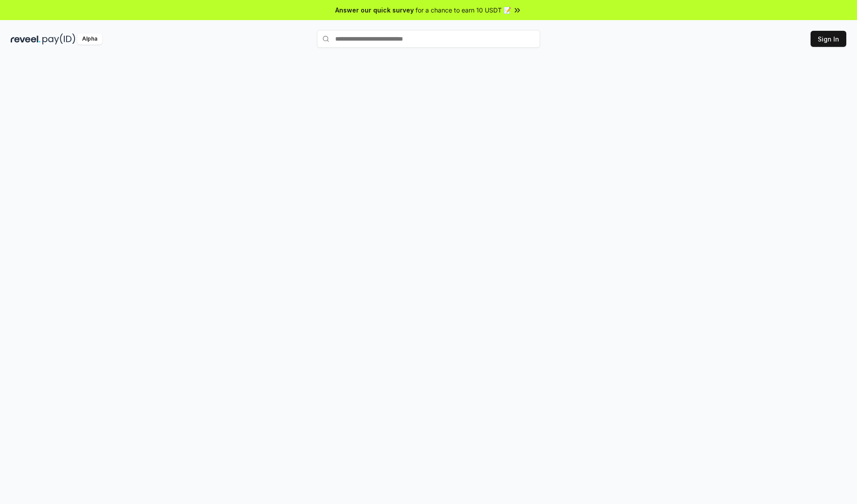 The image size is (857, 504). What do you see at coordinates (59, 39) in the screenshot?
I see `img: pay_id` at bounding box center [59, 39].